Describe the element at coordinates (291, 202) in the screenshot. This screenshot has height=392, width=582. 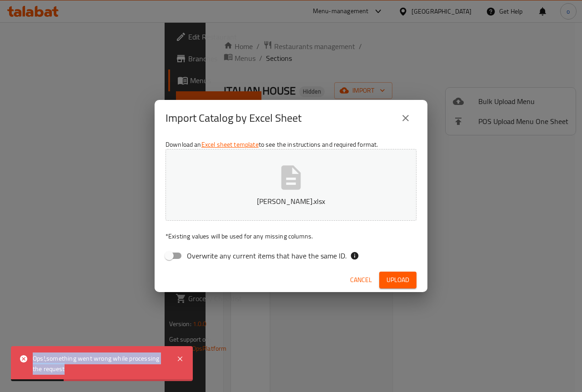
I see `div: Download an to see the instructions and required format.` at that location.